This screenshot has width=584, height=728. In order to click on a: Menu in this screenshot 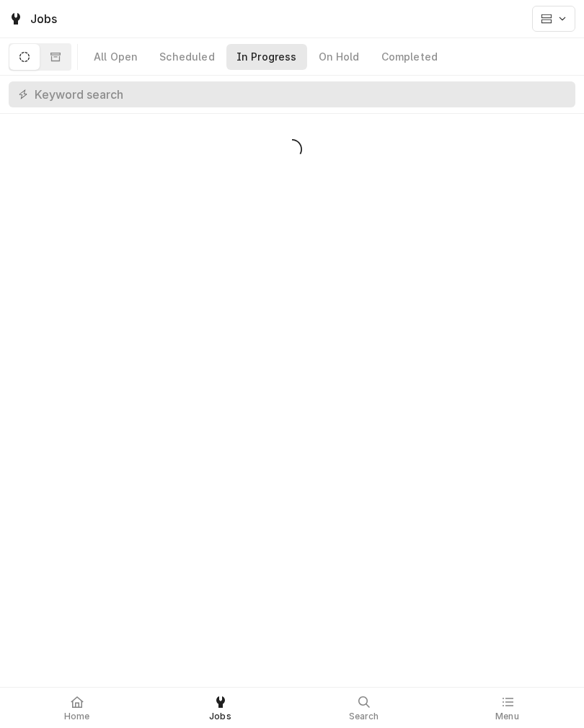, I will do `click(507, 709)`.